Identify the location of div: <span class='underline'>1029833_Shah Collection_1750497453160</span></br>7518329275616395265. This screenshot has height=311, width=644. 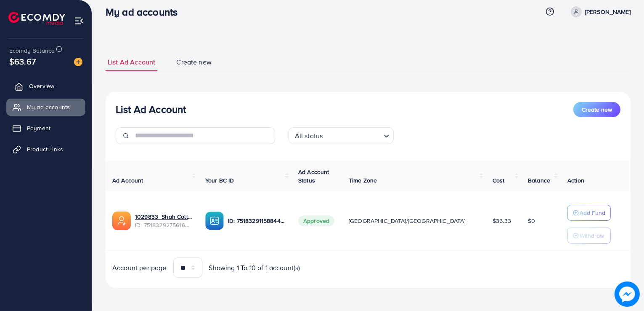
(164, 220).